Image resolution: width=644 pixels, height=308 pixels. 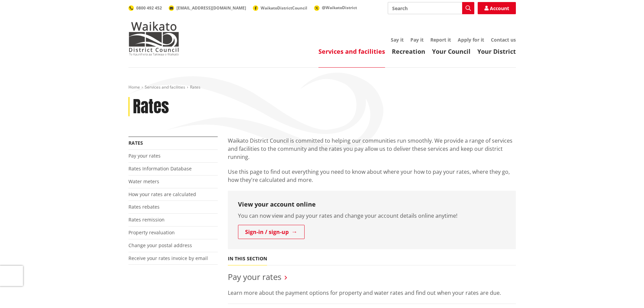 What do you see at coordinates (144, 207) in the screenshot?
I see `a: Rates rebates` at bounding box center [144, 207].